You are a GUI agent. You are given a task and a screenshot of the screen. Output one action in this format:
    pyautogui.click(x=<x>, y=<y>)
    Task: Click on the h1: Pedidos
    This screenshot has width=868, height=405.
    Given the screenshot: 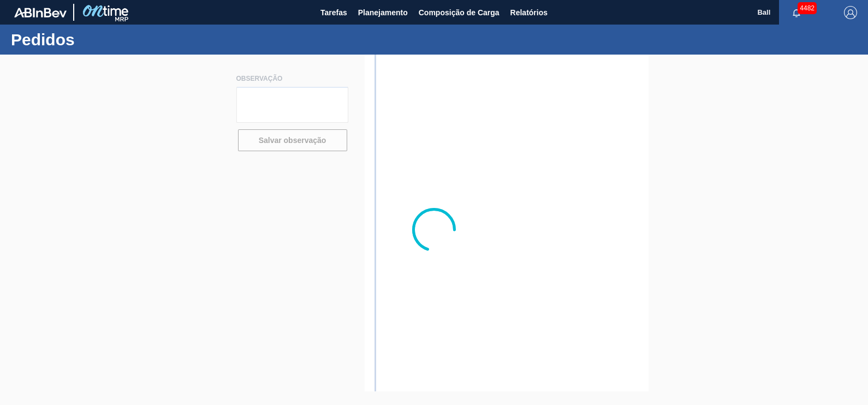 What is the action you would take?
    pyautogui.click(x=107, y=39)
    